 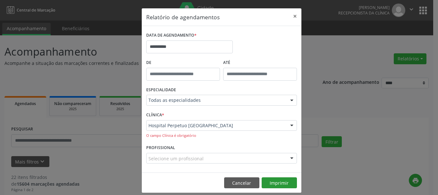 What do you see at coordinates (161, 147) in the screenshot?
I see `label: PROFISSIONAL` at bounding box center [161, 147].